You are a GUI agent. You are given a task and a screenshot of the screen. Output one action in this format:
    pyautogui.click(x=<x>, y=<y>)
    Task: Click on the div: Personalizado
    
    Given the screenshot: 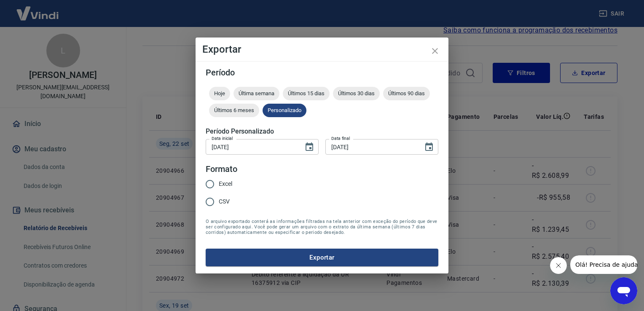 What is the action you would take?
    pyautogui.click(x=285, y=110)
    